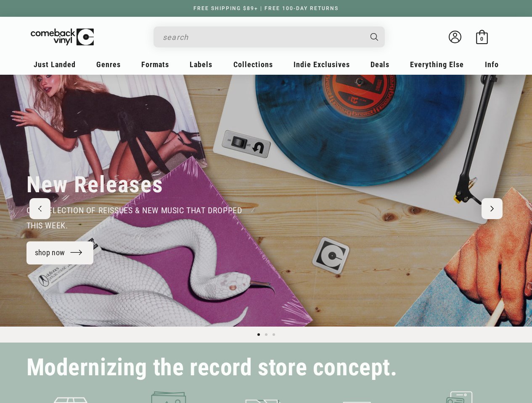 The image size is (532, 403). Describe the element at coordinates (54, 65) in the screenshot. I see `span: Just Landed` at that location.